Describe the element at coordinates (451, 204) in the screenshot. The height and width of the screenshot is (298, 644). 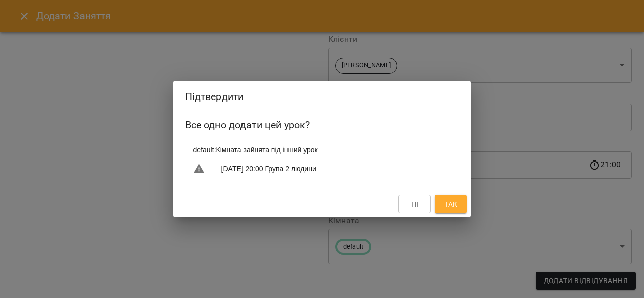
I see `button: Так` at that location.